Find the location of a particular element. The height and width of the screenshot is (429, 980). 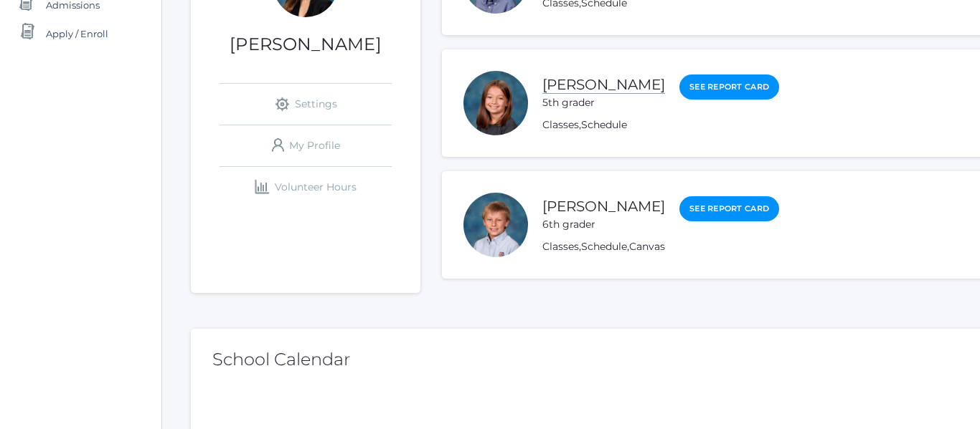

div: Christian Smith is located at coordinates (496, 225).